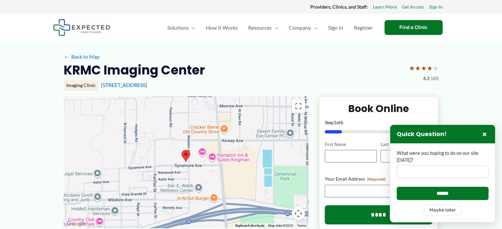 The height and width of the screenshot is (229, 502). Describe the element at coordinates (298, 106) in the screenshot. I see `button: Toggle fullscreen view` at that location.